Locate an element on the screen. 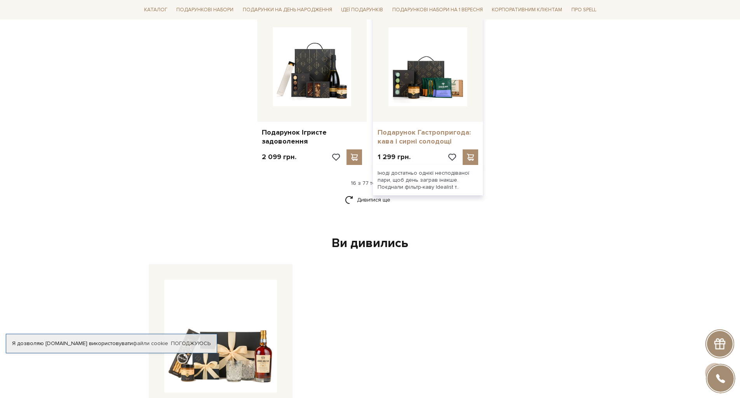  span: Подарунки на День народження is located at coordinates (288, 10).